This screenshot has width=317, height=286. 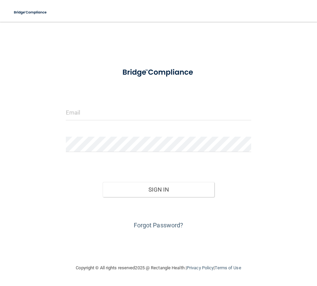 What do you see at coordinates (158, 113) in the screenshot?
I see `input: Email` at bounding box center [158, 113].